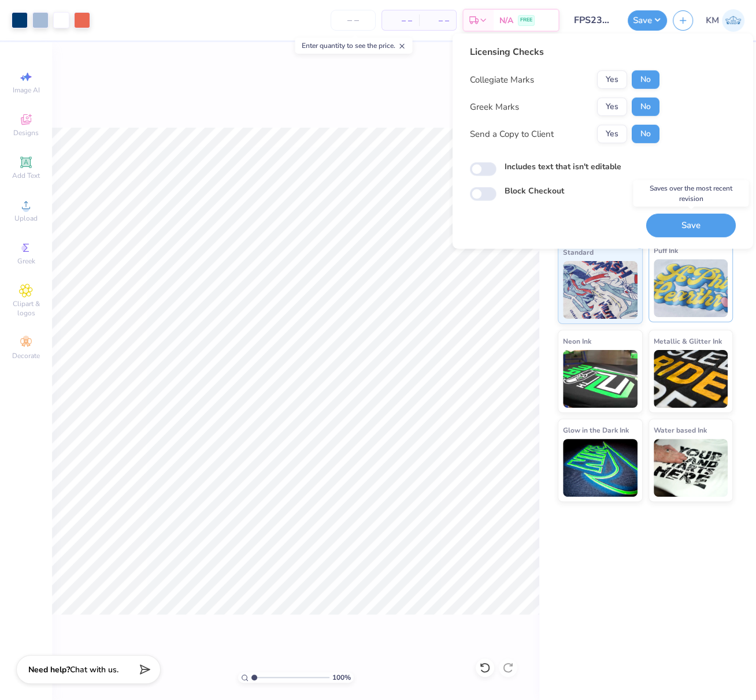 The height and width of the screenshot is (700, 756). What do you see at coordinates (26, 90) in the screenshot?
I see `span: Image AI` at bounding box center [26, 90].